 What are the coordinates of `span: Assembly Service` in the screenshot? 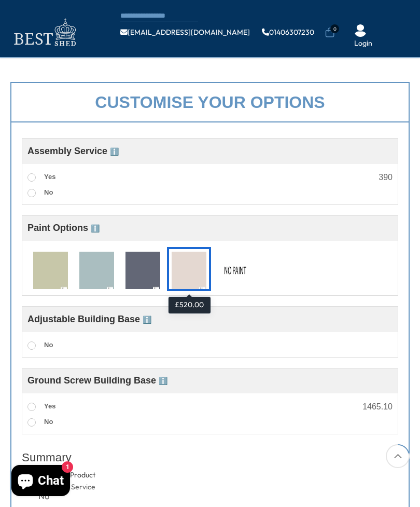 It's located at (73, 151).